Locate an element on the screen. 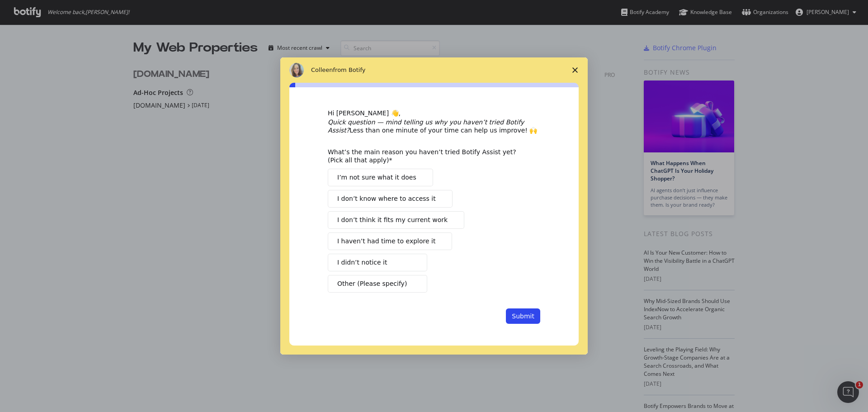 This screenshot has width=868, height=412. span: Close survey is located at coordinates (575, 70).